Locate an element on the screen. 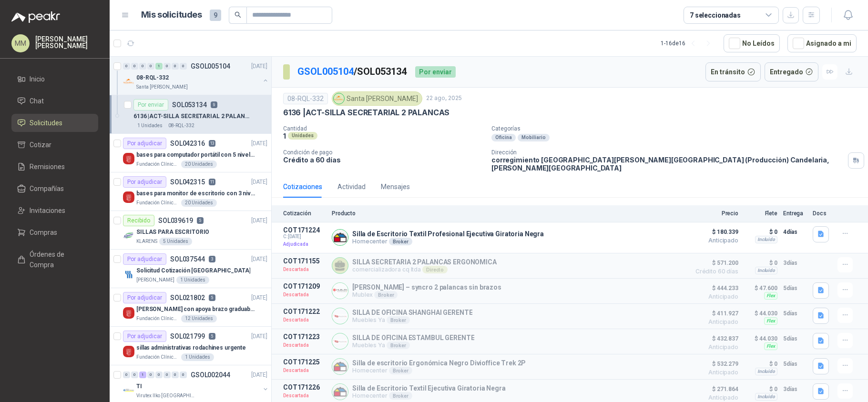  div: Cotizaciones is located at coordinates (303, 187).